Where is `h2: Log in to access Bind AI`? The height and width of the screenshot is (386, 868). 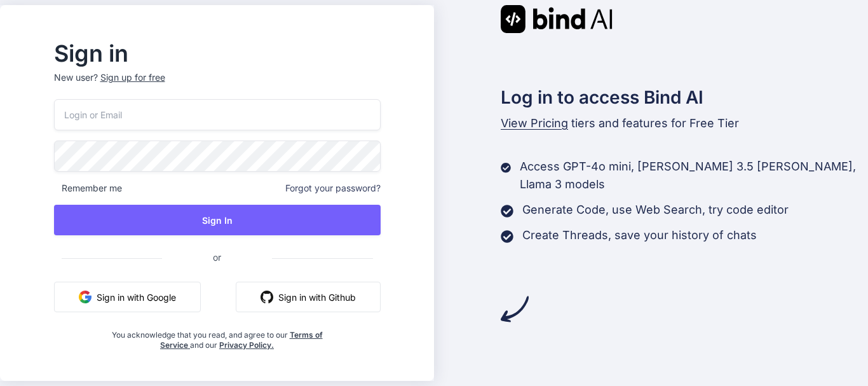
h2: Log in to access Bind AI is located at coordinates (685, 97).